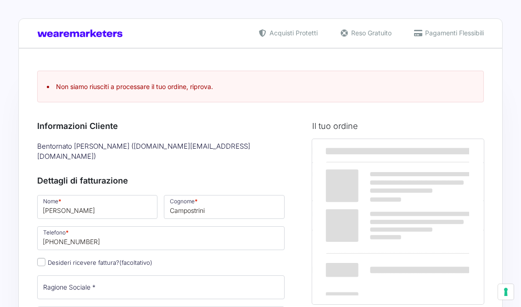 This screenshot has width=521, height=307. Describe the element at coordinates (161, 238) in the screenshot. I see `input: Telefono *` at that location.